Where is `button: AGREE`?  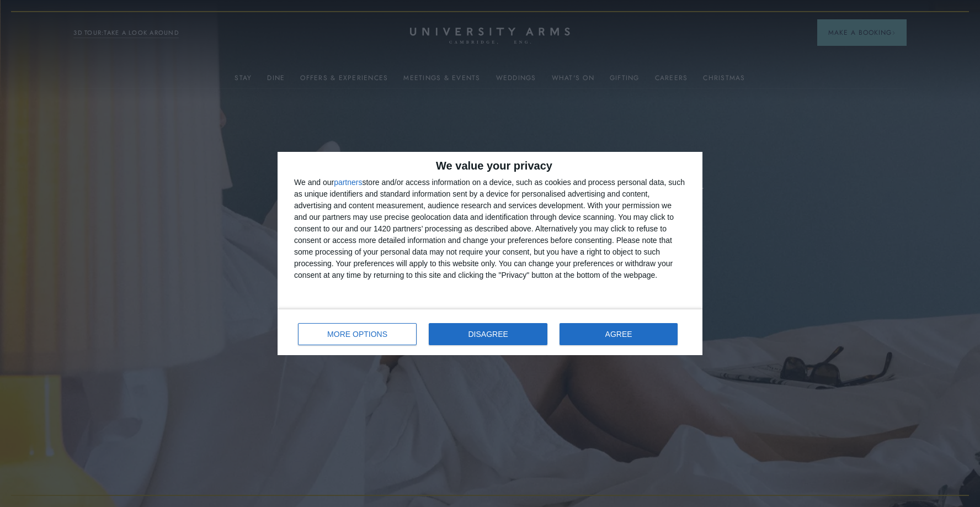
button: AGREE is located at coordinates (619, 334).